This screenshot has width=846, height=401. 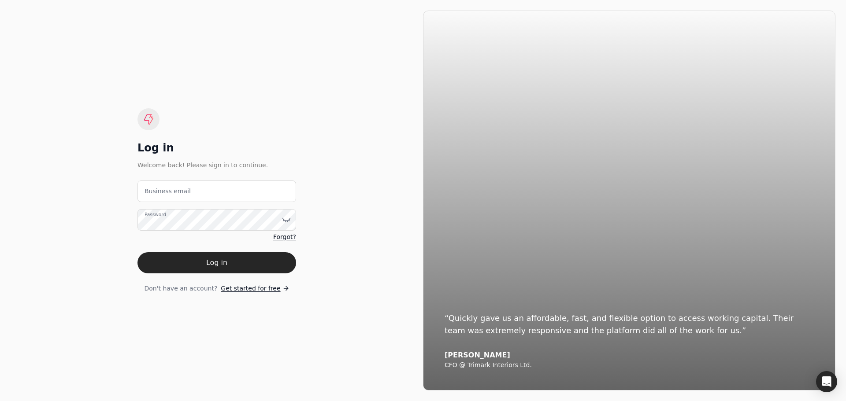 I want to click on span: Forgot?, so click(x=285, y=237).